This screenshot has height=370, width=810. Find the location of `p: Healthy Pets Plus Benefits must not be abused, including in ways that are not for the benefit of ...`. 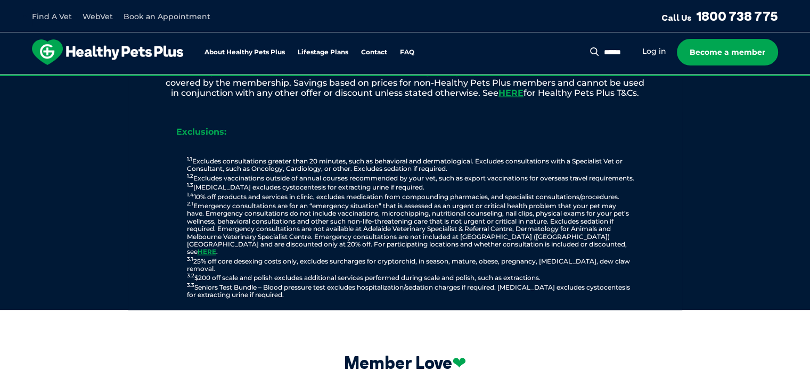

p: Healthy Pets Plus Benefits must not be abused, including in ways that are not for the benefit of ... is located at coordinates (405, 83).